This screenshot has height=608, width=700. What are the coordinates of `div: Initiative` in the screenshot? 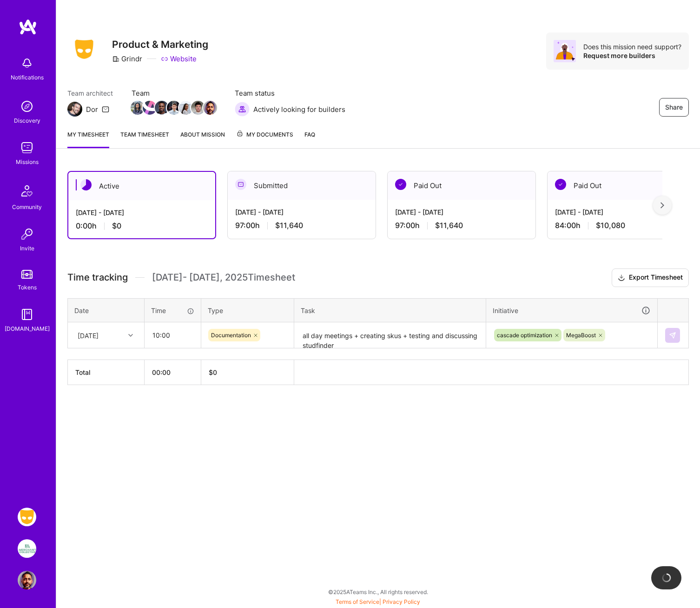 It's located at (571, 310).